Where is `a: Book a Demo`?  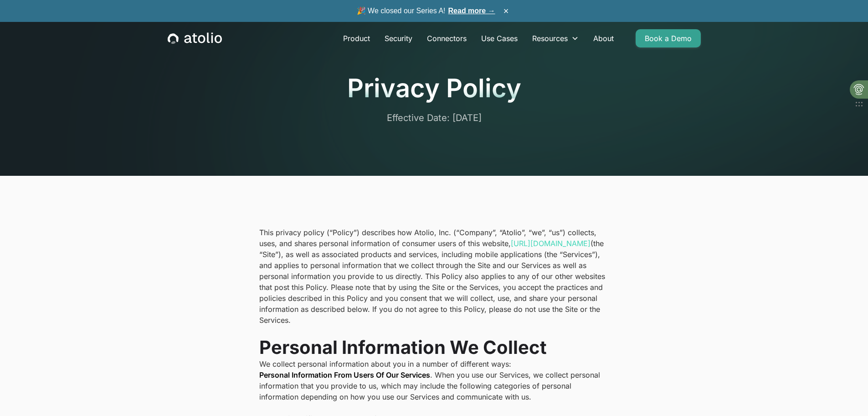
a: Book a Demo is located at coordinates (668, 39).